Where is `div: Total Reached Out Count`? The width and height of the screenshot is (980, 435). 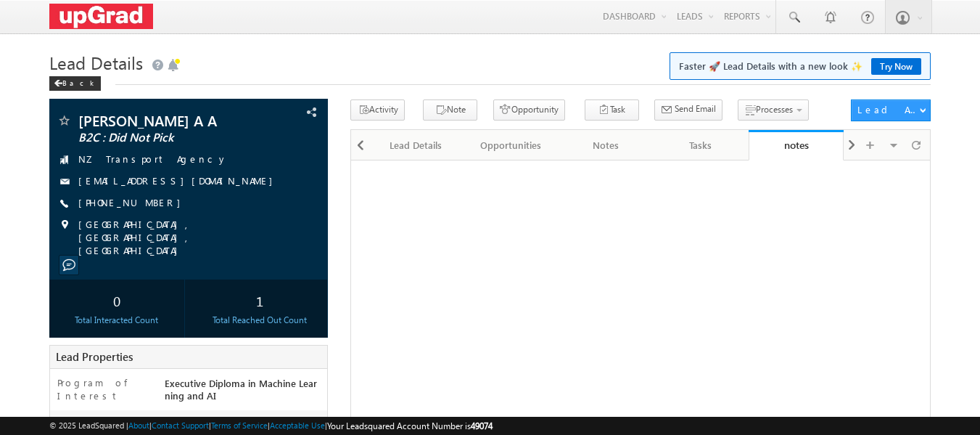 div: Total Reached Out Count is located at coordinates (260, 320).